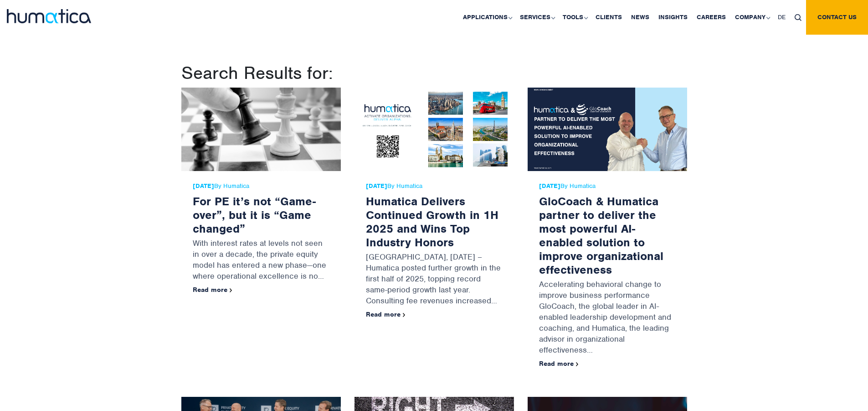 The width and height of the screenshot is (868, 411). Describe the element at coordinates (434, 129) in the screenshot. I see `img: Humatica Delivers Continued Growth in 1H 2025 and Wins Top Industry Honors` at that location.